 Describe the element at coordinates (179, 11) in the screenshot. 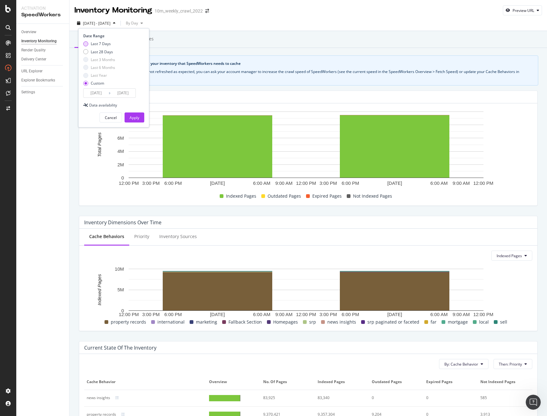

I see `div: 10m_weekly_crawl_2022` at that location.